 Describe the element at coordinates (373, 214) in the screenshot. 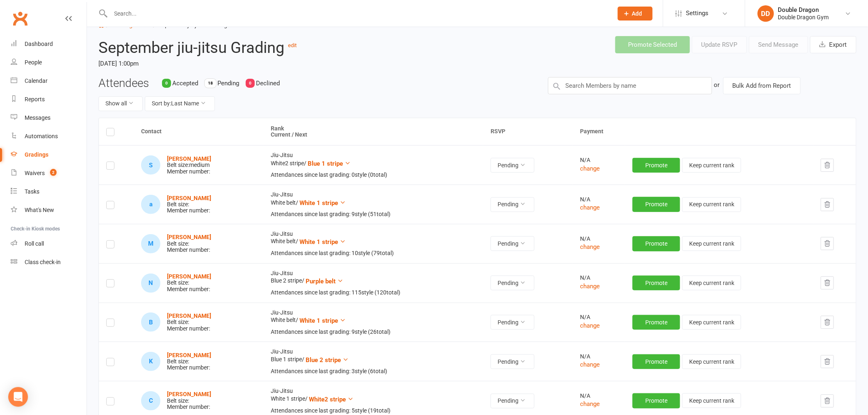

I see `div: Attendances since last grading: 9 style ( 51 total)` at that location.